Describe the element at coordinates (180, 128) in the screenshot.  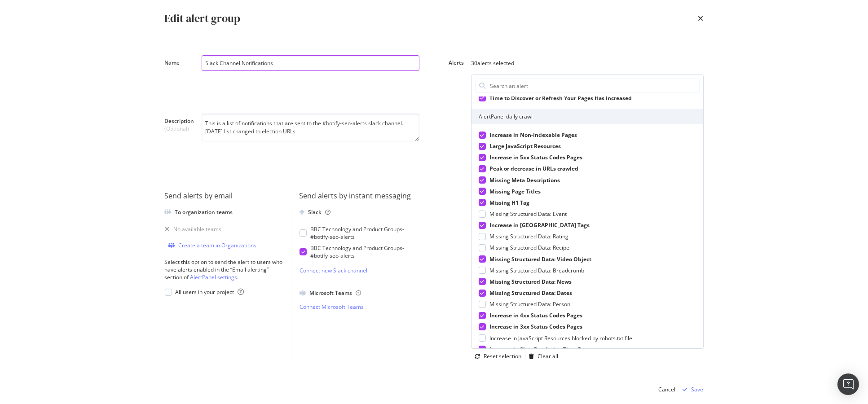
I see `span: (Optional)` at that location.